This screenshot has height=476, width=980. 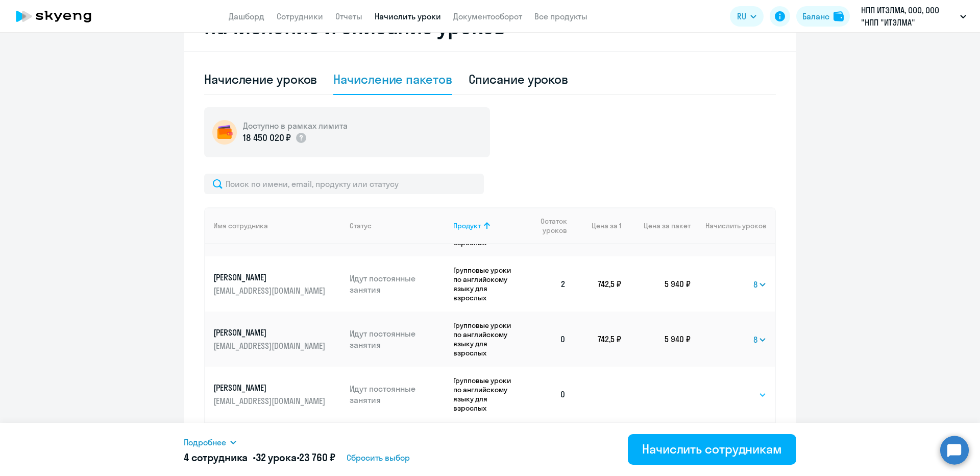 What do you see at coordinates (746, 17) in the screenshot?
I see `button: RU` at bounding box center [746, 17].